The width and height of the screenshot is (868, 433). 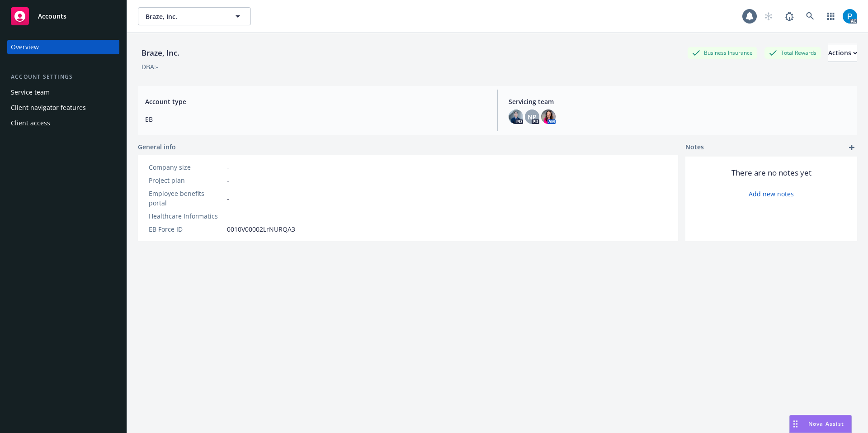 I want to click on div: Healthcare Informatics, so click(x=186, y=216).